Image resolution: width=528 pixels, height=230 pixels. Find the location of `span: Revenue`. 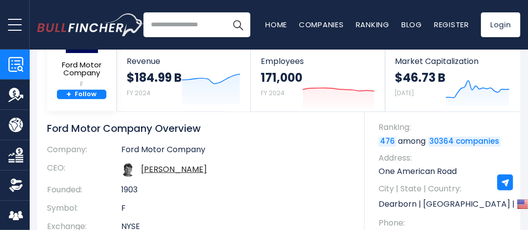

span: Revenue is located at coordinates (184, 61).